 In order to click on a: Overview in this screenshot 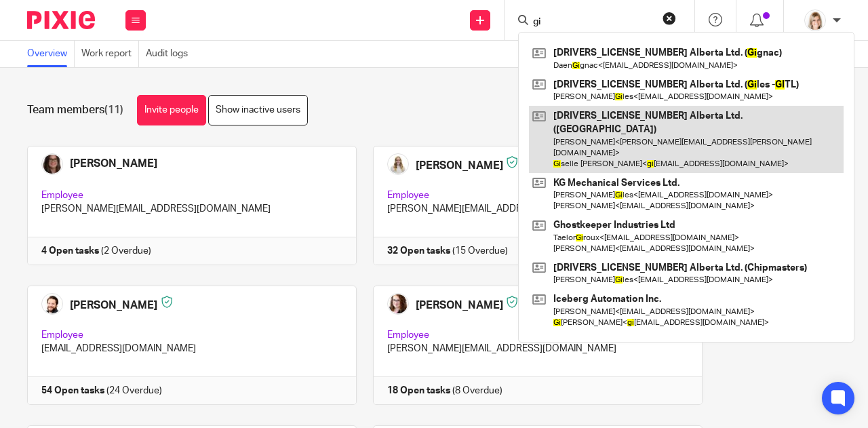, I will do `click(51, 54)`.